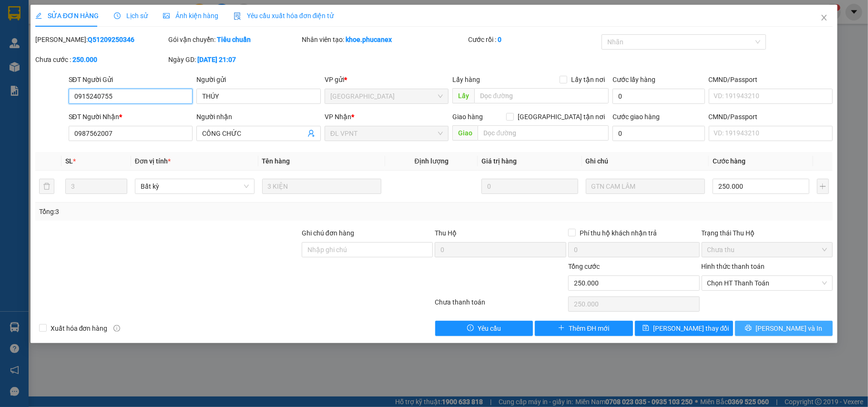 The height and width of the screenshot is (407, 868). Describe the element at coordinates (338, 117) in the screenshot. I see `span: VP Nhận` at that location.